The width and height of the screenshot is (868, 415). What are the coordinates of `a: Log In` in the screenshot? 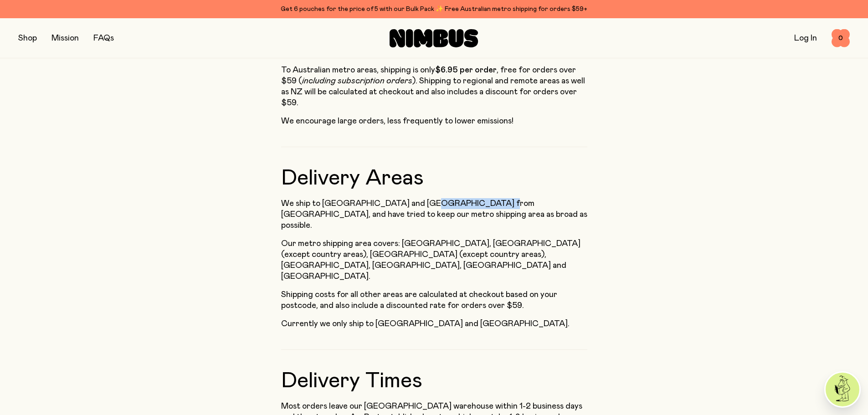 It's located at (806, 38).